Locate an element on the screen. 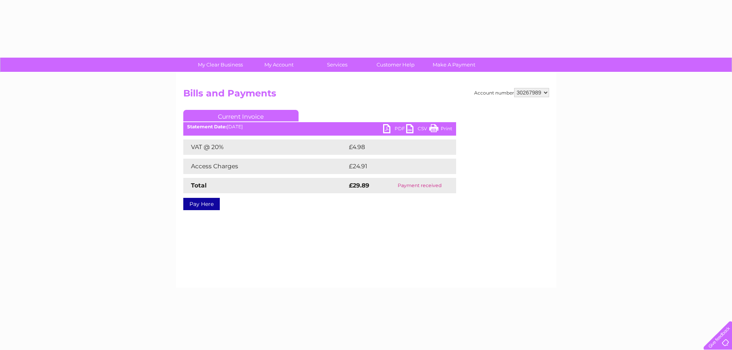  a: Make A Payment is located at coordinates (454, 65).